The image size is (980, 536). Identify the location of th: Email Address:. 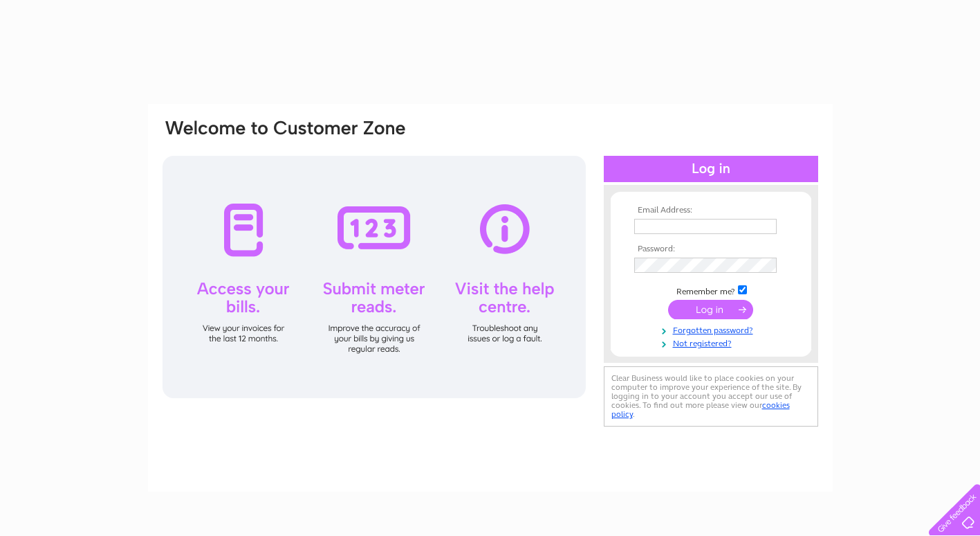
(711, 211).